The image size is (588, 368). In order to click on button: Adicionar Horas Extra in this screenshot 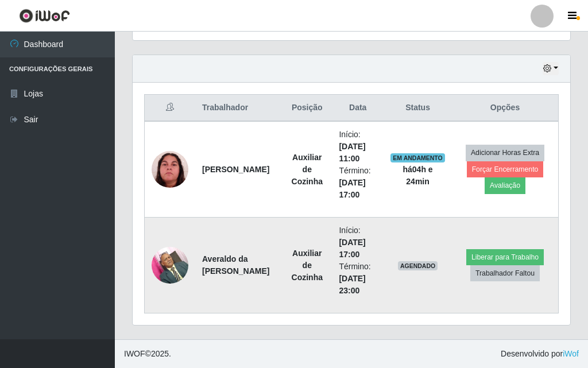, I will do `click(505, 152)`.